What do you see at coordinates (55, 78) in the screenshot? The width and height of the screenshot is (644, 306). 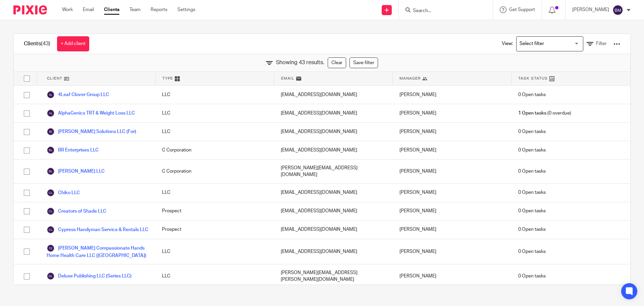 I see `span: Client` at bounding box center [55, 78].